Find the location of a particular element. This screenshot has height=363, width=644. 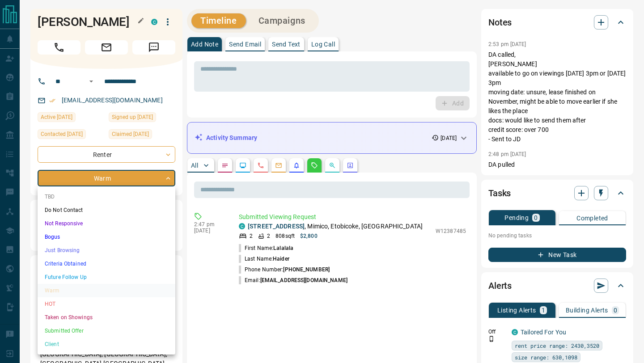

li: Taken on Showings is located at coordinates (106, 317).